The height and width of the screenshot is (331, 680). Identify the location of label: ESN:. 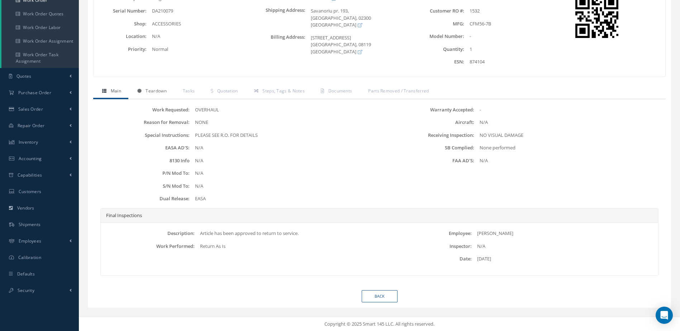
(438, 62).